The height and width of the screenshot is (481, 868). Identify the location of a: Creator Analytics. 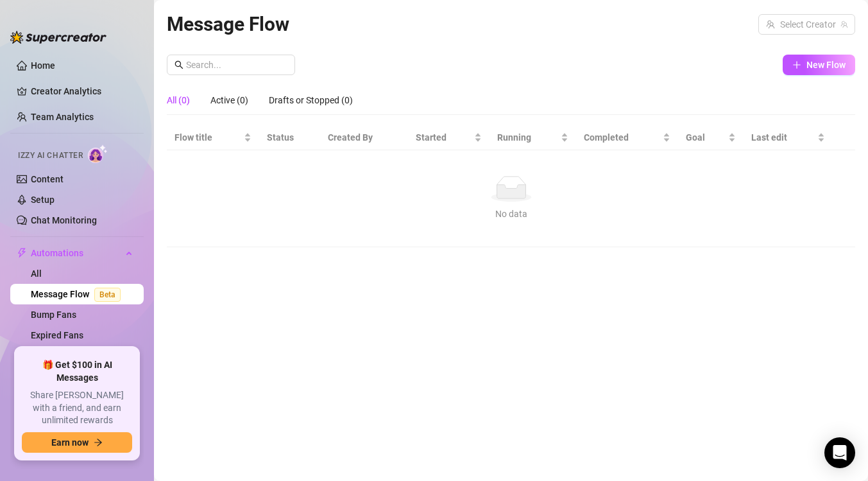
(82, 91).